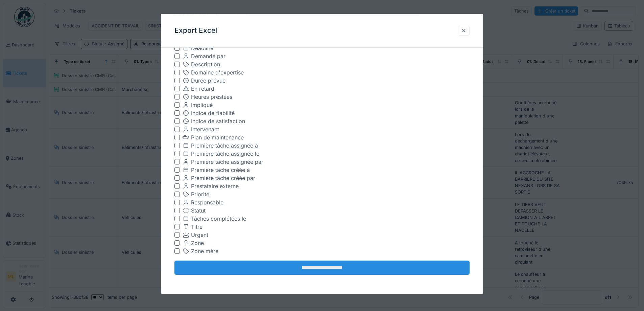 The width and height of the screenshot is (644, 311). What do you see at coordinates (223, 162) in the screenshot?
I see `div: Première tâche assignée par` at bounding box center [223, 162].